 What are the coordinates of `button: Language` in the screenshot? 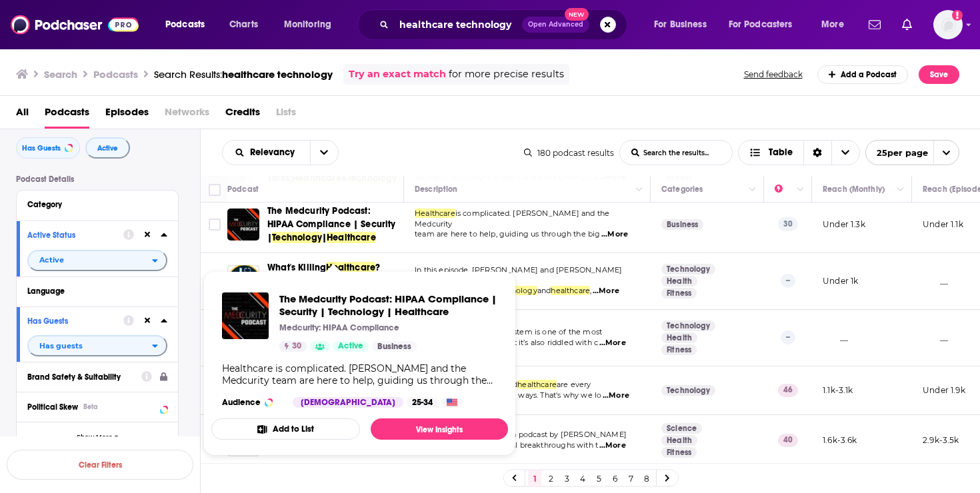 It's located at (97, 290).